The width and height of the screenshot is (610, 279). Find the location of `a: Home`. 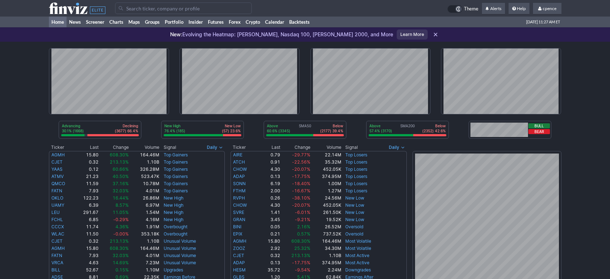

a: Home is located at coordinates (58, 22).